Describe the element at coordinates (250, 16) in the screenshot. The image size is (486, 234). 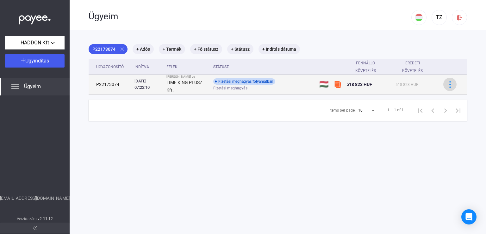
I see `div: Ügyeim` at that location.